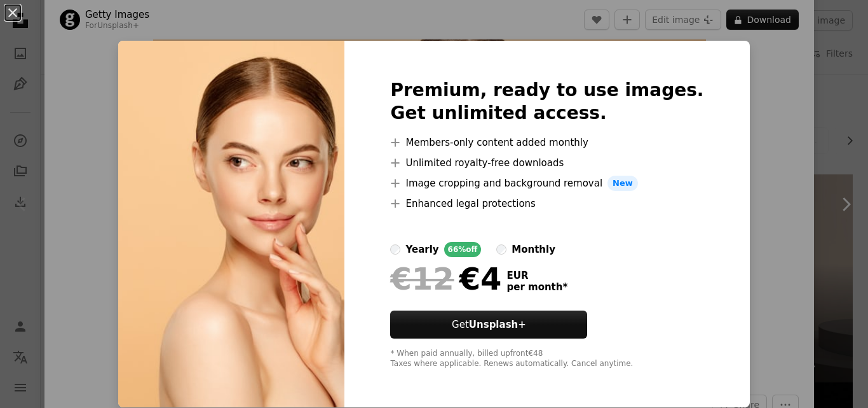 This screenshot has height=408, width=868. I want to click on h2: Premium, ready to use images. Get unlimited access., so click(546, 102).